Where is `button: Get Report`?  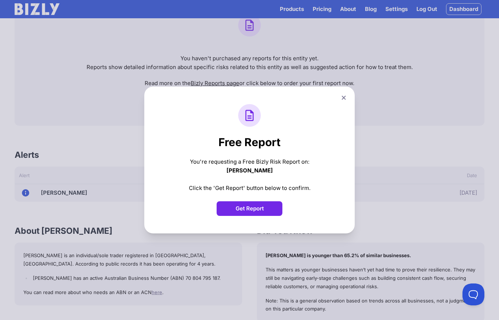
button: Get Report is located at coordinates (249, 208).